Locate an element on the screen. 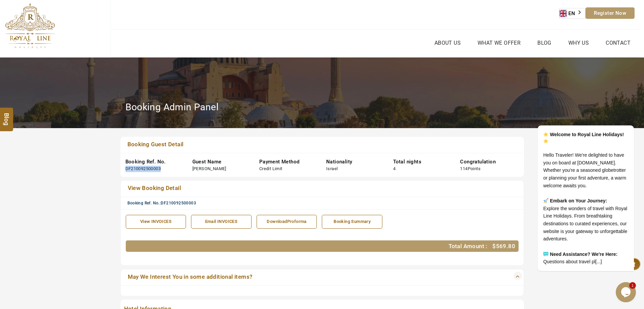 Image resolution: width=644 pixels, height=309 pixels. a: About Us is located at coordinates (448, 43).